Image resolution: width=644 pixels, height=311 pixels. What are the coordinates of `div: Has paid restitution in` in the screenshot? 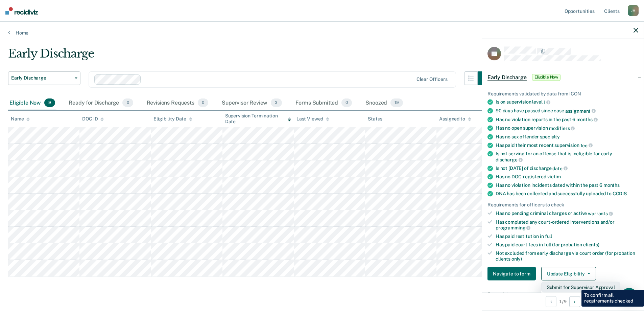 It's located at (567, 236).